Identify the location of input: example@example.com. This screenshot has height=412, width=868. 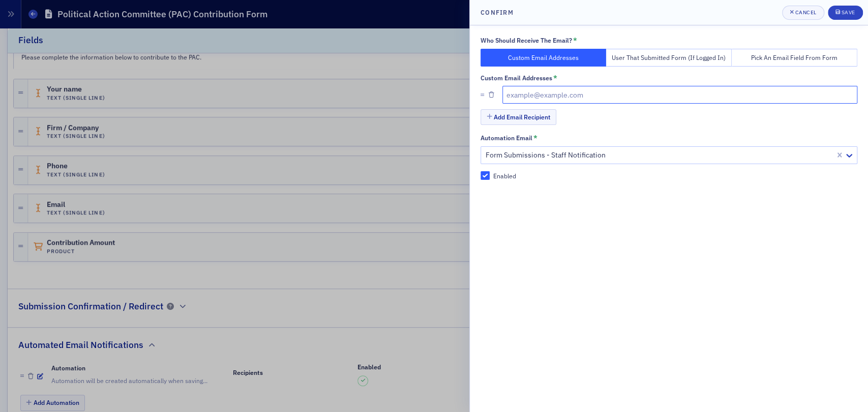
(680, 95).